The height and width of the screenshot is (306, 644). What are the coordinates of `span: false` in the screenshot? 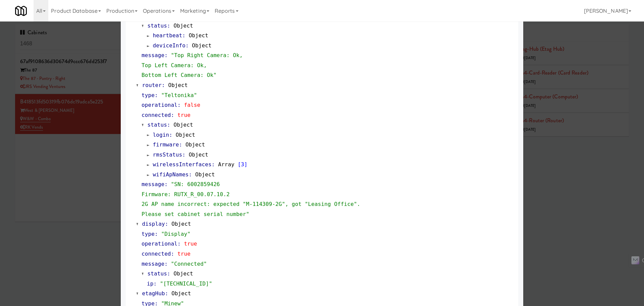 It's located at (192, 104).